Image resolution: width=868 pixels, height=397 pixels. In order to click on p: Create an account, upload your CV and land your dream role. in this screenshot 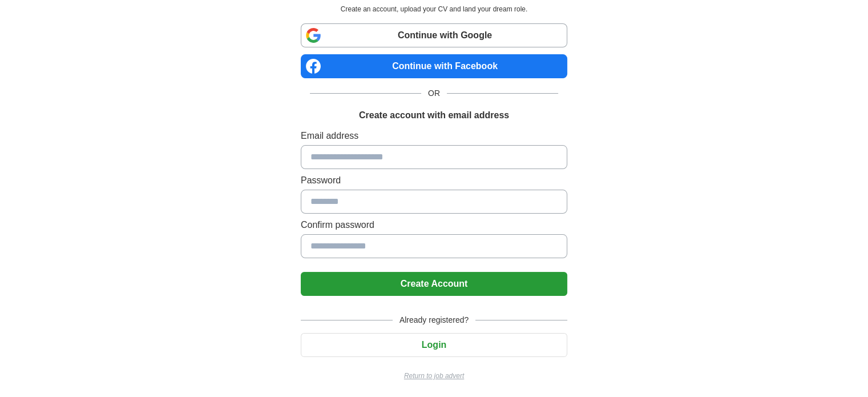, I will do `click(434, 9)`.